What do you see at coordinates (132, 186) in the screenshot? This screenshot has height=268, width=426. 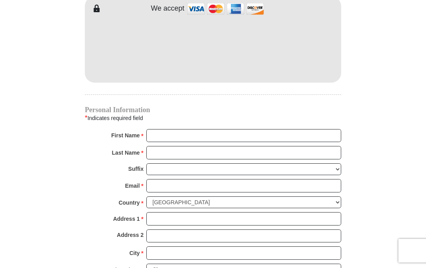 I see `strong: Email` at bounding box center [132, 186].